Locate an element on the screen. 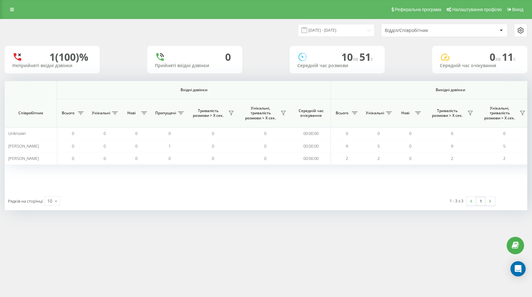  span: Вхідні дзвінки is located at coordinates (194, 90).